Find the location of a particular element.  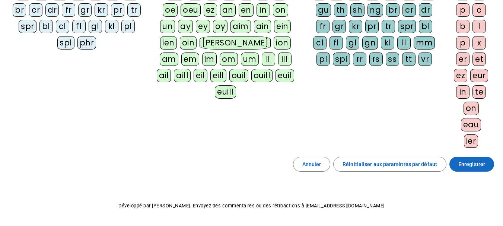

div: om is located at coordinates (229, 59).